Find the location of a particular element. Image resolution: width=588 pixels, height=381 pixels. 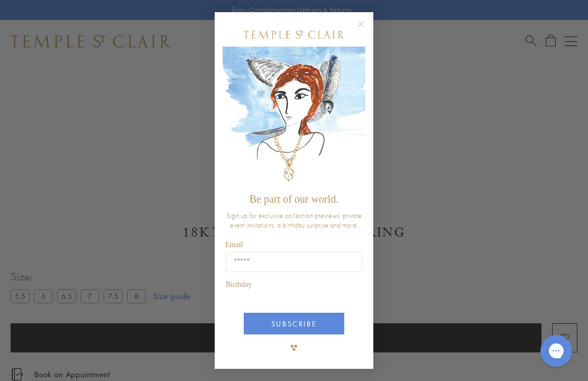

button: SUBSCRIBE is located at coordinates (294, 324).